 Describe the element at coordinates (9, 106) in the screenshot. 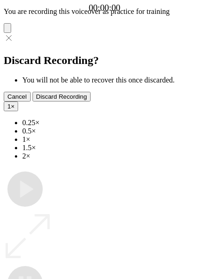

I see `span: 1` at that location.